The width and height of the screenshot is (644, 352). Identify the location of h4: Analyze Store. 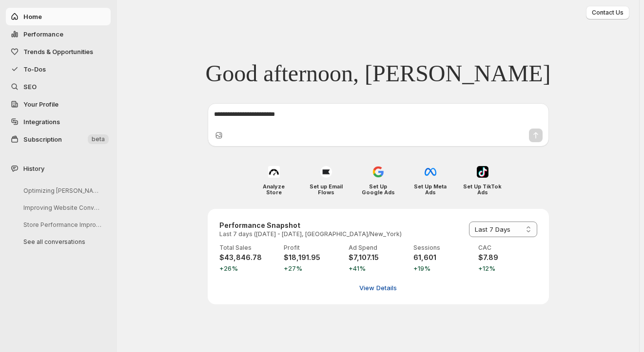
(274, 189).